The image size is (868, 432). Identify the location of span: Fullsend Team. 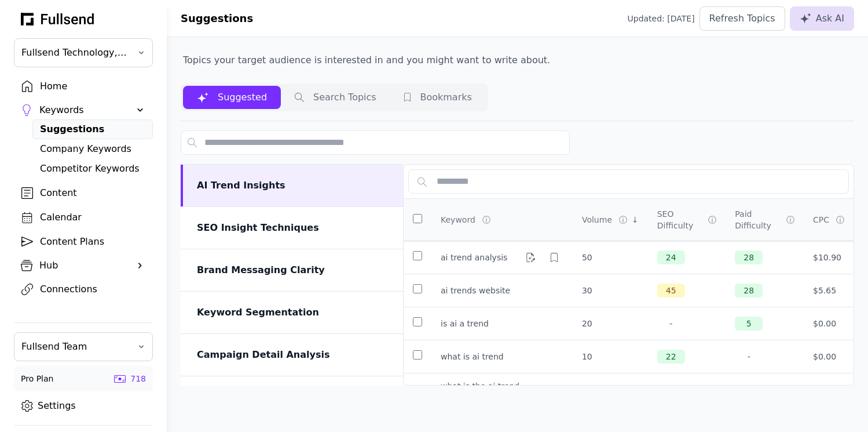
(75, 346).